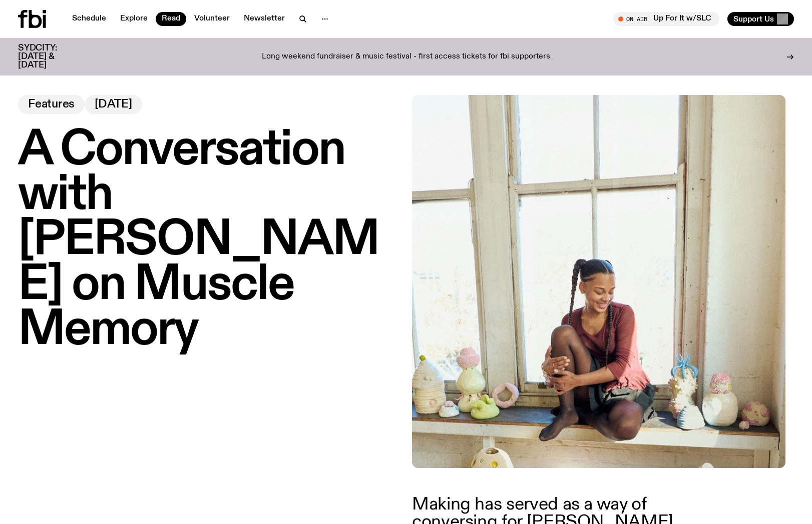  I want to click on span: Support Us, so click(753, 19).